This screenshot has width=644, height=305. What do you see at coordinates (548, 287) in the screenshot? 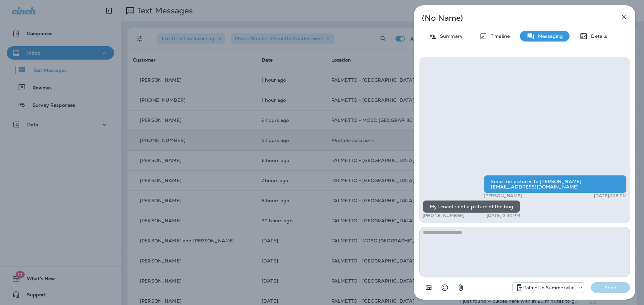
I see `div: +1 (843) 594-2691` at bounding box center [548, 287].